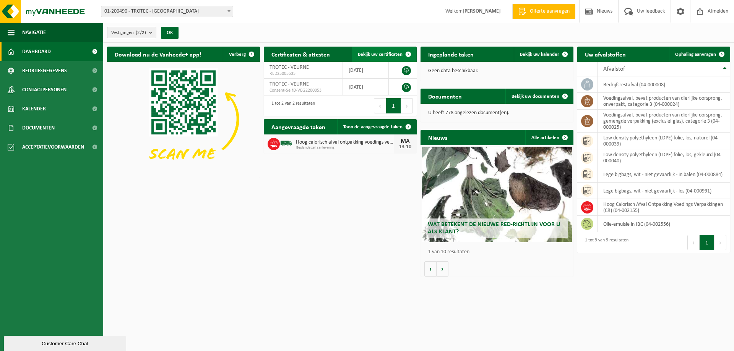 This screenshot has height=351, width=734. What do you see at coordinates (141, 33) in the screenshot?
I see `count: (2/2)` at bounding box center [141, 33].